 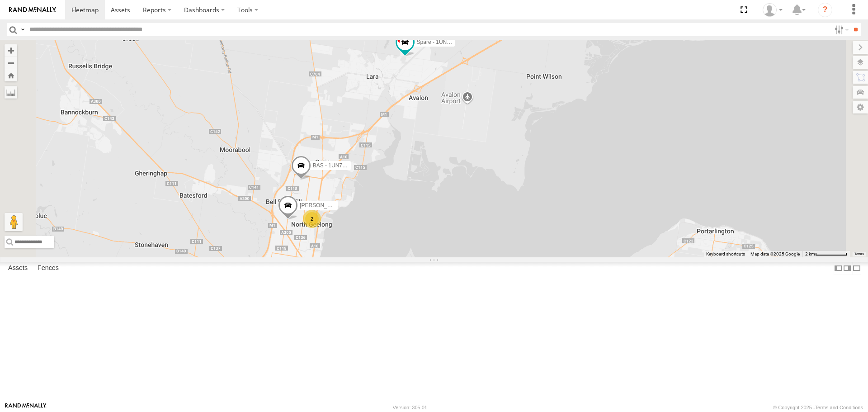 I want to click on div: Dale Hood, so click(x=772, y=10).